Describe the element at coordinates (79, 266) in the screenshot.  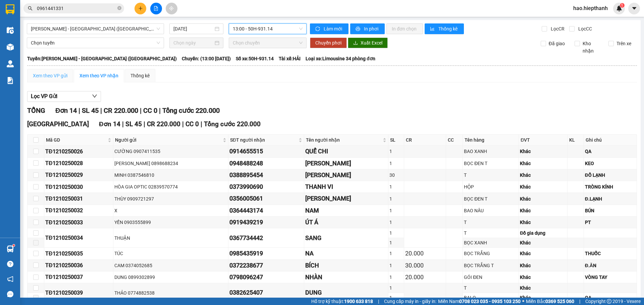
I see `td: TĐ1210250036` at that location.